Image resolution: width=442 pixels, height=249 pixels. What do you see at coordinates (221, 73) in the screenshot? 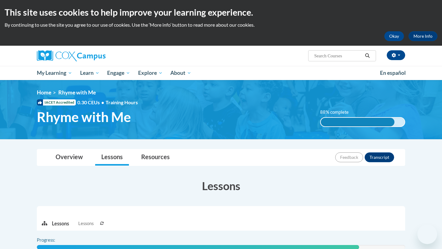
I see `div: Main menu` at bounding box center [221, 73].